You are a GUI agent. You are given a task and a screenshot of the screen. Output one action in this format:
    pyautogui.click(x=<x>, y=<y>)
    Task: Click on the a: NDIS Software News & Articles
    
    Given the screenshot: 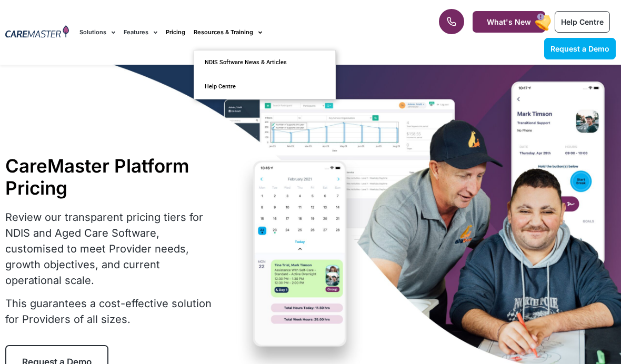 What is the action you would take?
    pyautogui.click(x=265, y=62)
    